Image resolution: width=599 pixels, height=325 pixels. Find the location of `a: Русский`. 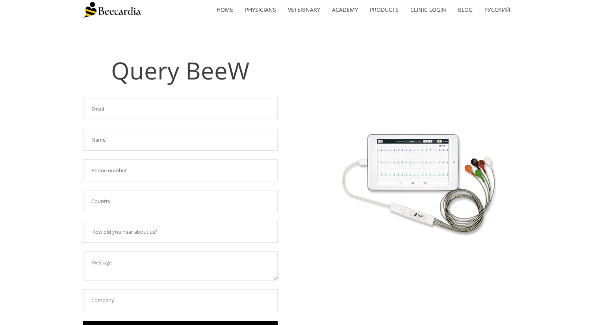

a: Русский is located at coordinates (497, 10).